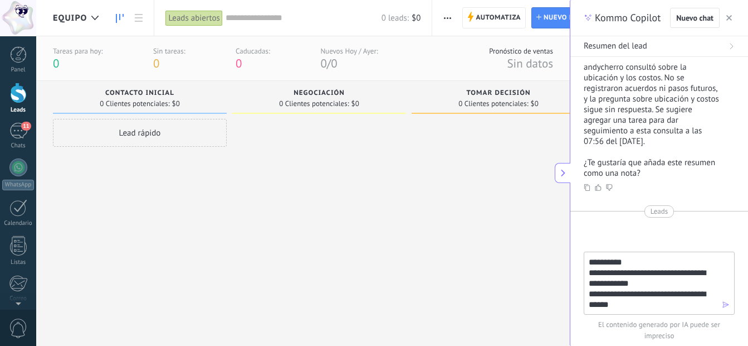  Describe the element at coordinates (530, 63) in the screenshot. I see `span: Sin datos` at that location.